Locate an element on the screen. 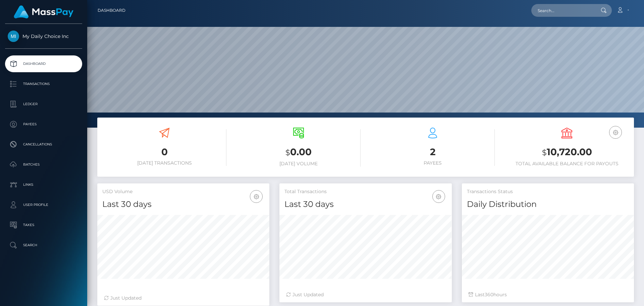 The height and width of the screenshot is (306, 644). p: Batches is located at coordinates (44, 165).